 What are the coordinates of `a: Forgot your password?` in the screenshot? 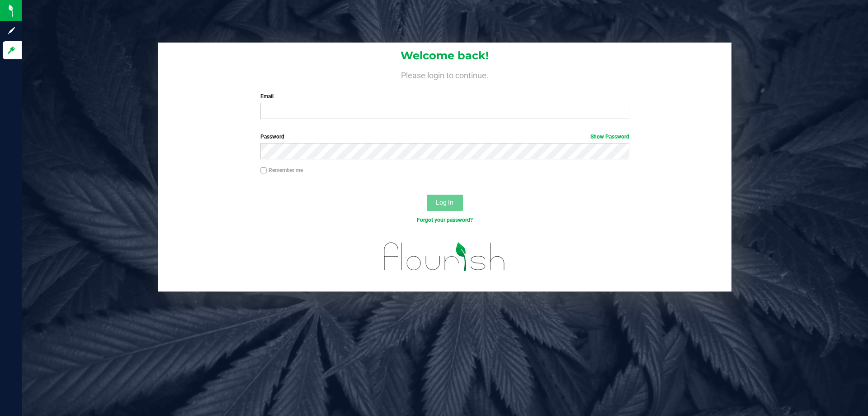 It's located at (445, 220).